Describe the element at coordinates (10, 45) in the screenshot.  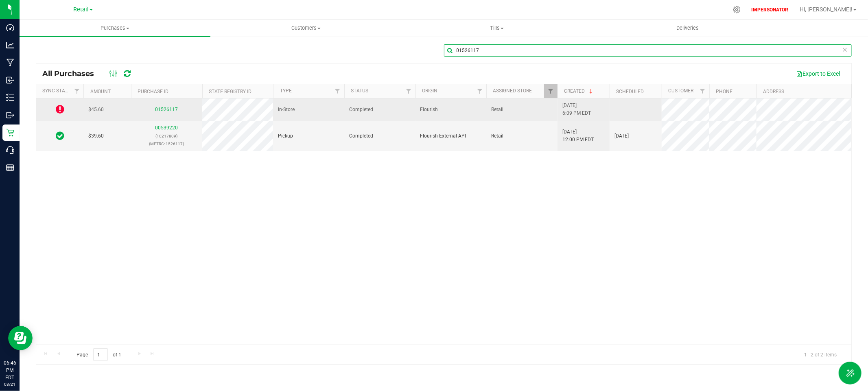
I see `inline-svg: Analytics` at that location.